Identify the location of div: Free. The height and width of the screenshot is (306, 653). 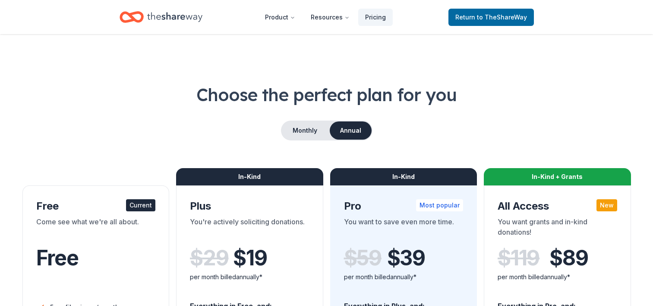
(96, 206).